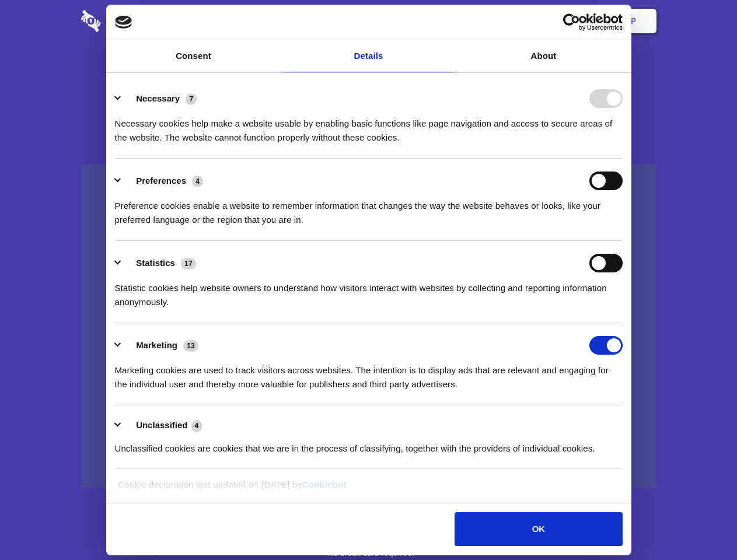 This screenshot has height=560, width=737. Describe the element at coordinates (160, 345) in the screenshot. I see `button: Marketing (13)` at that location.